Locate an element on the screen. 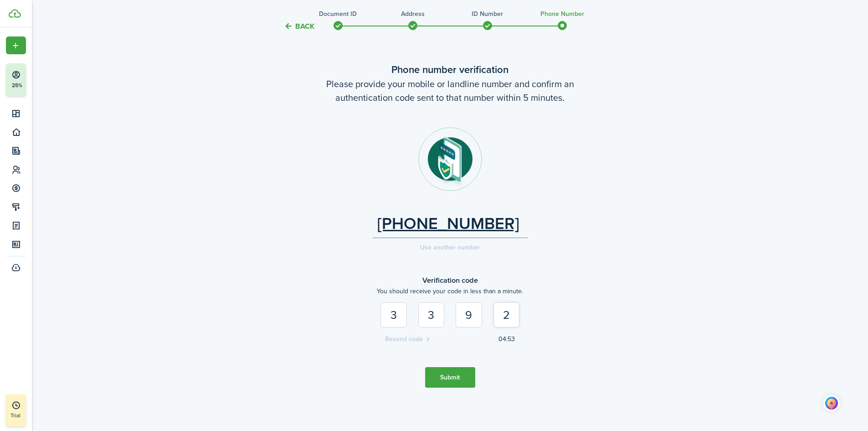 The image size is (868, 431). p: 25% is located at coordinates (17, 85).